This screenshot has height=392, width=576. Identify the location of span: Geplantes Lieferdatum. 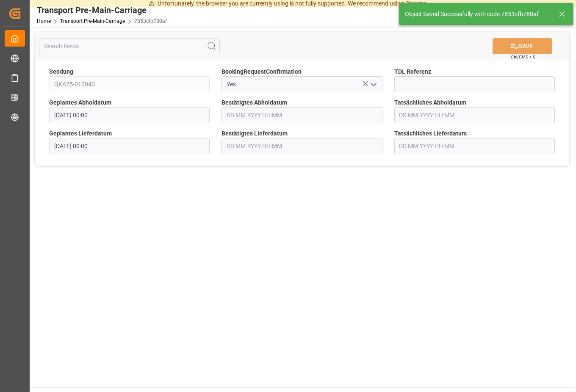
(80, 133).